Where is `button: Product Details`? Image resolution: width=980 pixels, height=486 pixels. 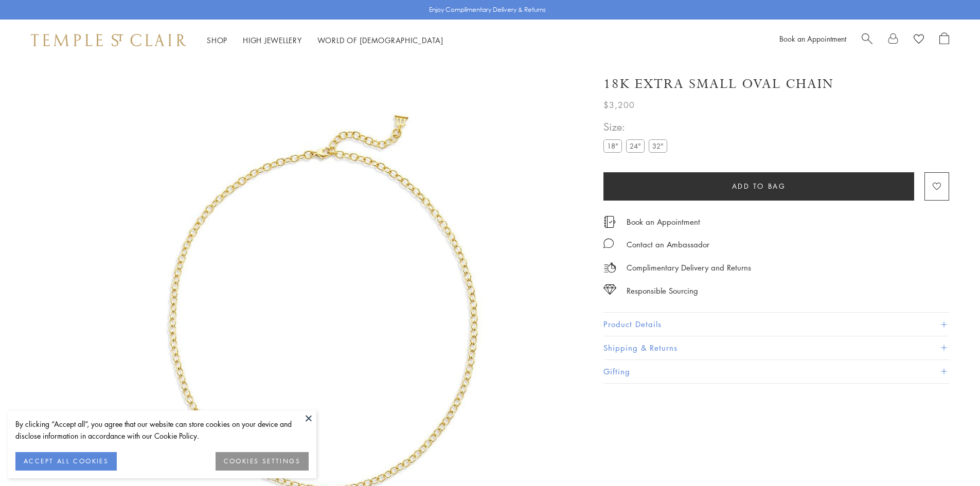
button: Product Details is located at coordinates (776, 324).